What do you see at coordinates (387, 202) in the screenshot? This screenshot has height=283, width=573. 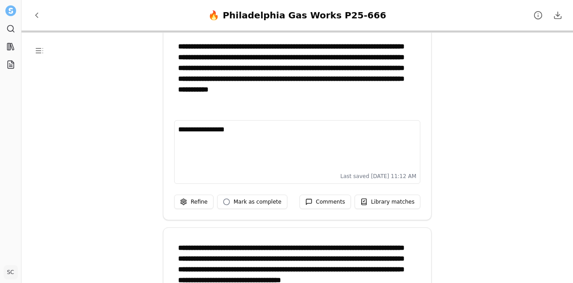 I see `button: Library matches` at bounding box center [387, 202].